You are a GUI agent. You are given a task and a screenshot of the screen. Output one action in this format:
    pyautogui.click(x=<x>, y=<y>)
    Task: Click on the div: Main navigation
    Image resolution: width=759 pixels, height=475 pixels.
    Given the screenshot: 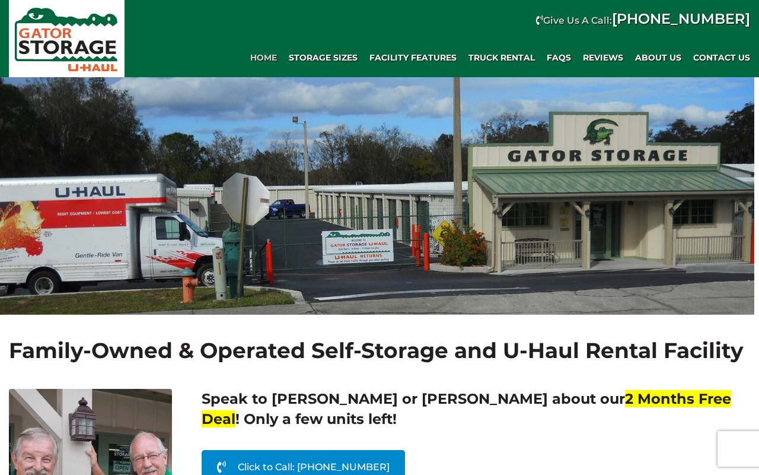 What is the action you would take?
    pyautogui.click(x=443, y=58)
    